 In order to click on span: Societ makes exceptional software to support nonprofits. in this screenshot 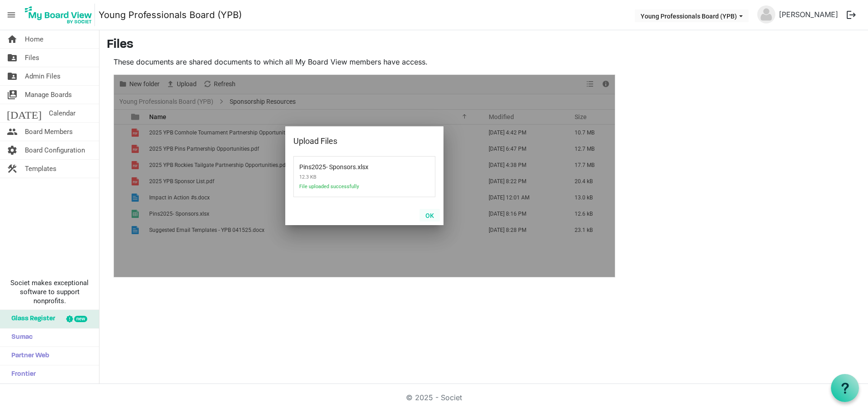, I will do `click(50, 292)`.